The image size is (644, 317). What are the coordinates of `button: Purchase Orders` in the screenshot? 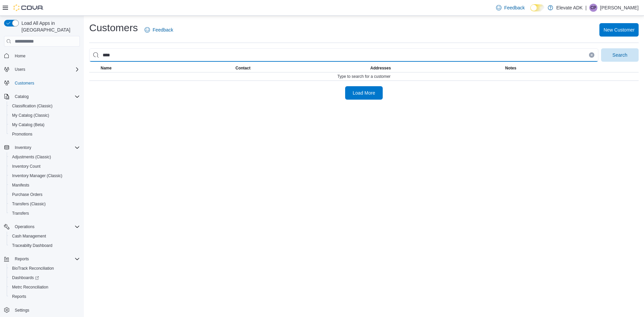 It's located at (45, 194).